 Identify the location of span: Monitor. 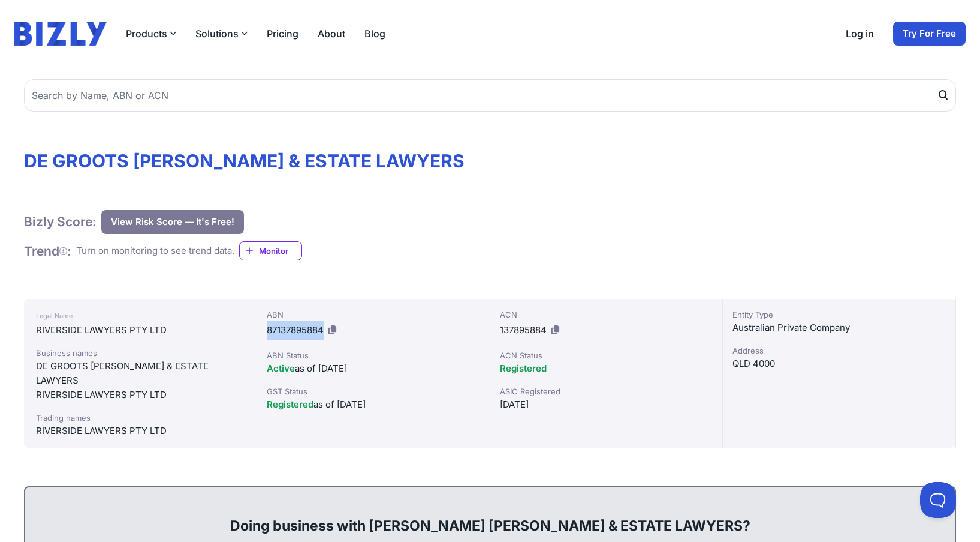
(280, 251).